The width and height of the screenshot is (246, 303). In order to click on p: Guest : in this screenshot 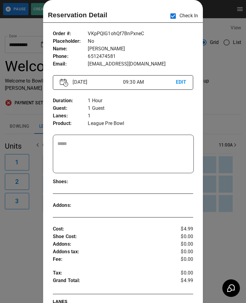, I will do `click(70, 108)`.